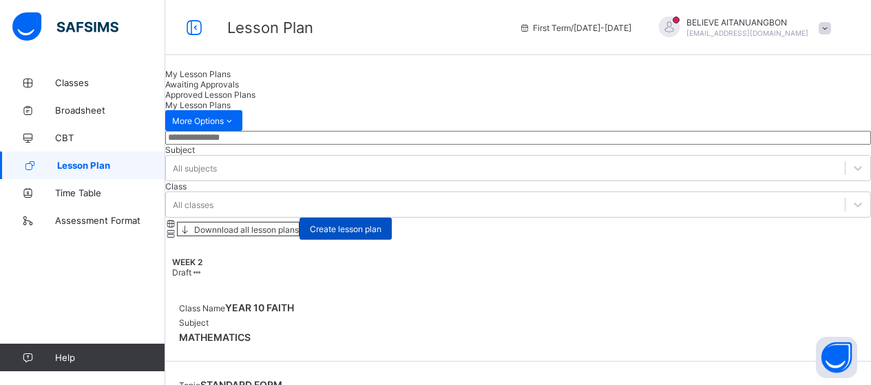 The height and width of the screenshot is (385, 871). I want to click on span: Approved Lesson Plans, so click(210, 94).